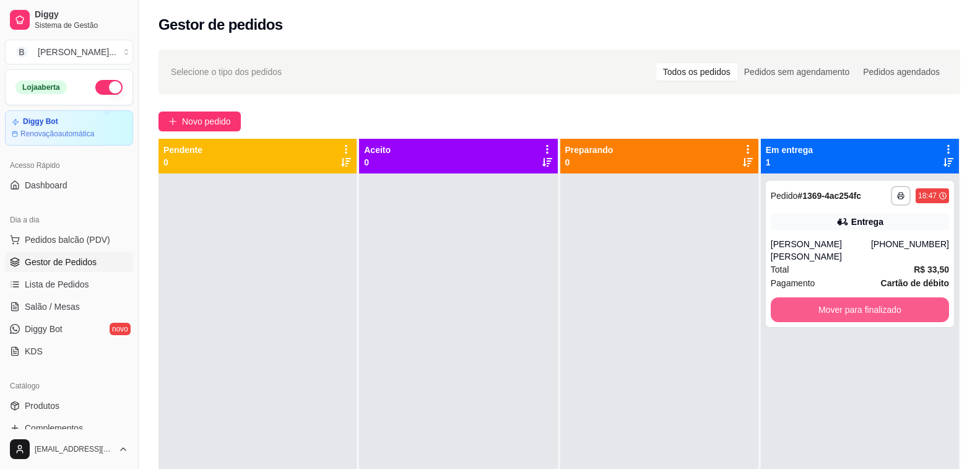 The width and height of the screenshot is (980, 469). What do you see at coordinates (44, 329) in the screenshot?
I see `span: Diggy Bot` at bounding box center [44, 329].